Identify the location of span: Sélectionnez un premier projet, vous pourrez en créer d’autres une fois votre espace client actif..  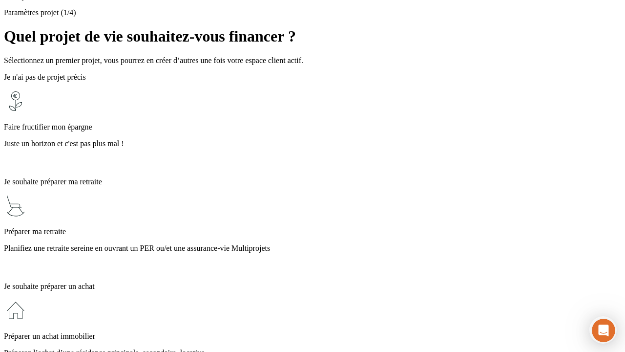
(153, 60).